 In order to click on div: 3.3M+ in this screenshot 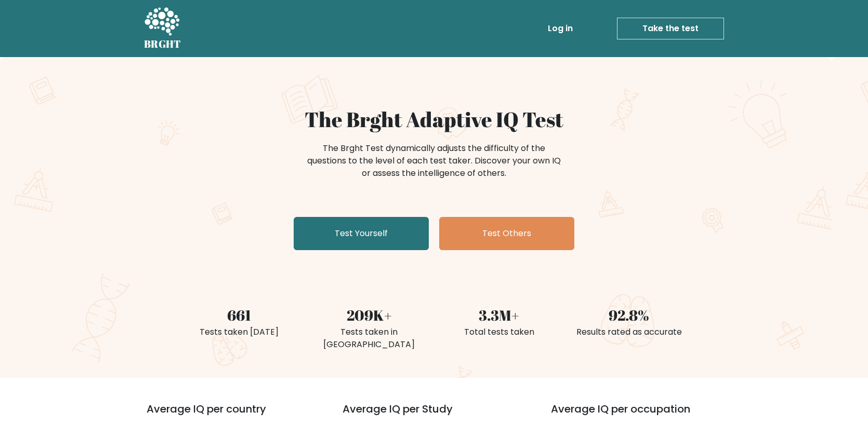, I will do `click(499, 315)`.